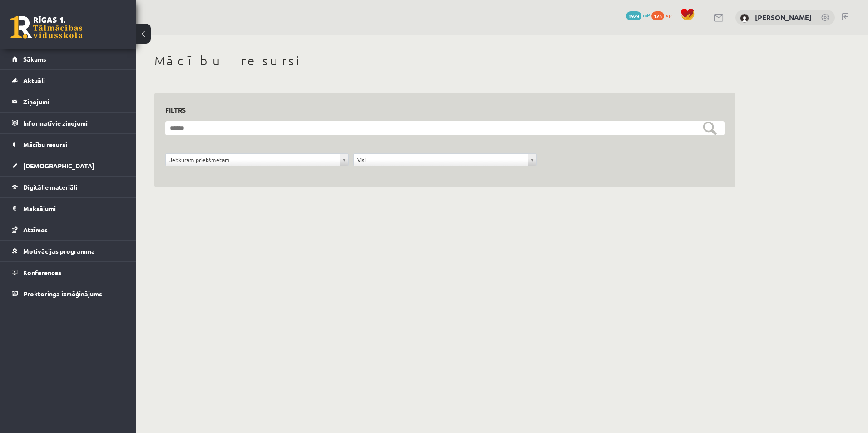 The height and width of the screenshot is (433, 868). Describe the element at coordinates (441, 160) in the screenshot. I see `span: Visi` at that location.